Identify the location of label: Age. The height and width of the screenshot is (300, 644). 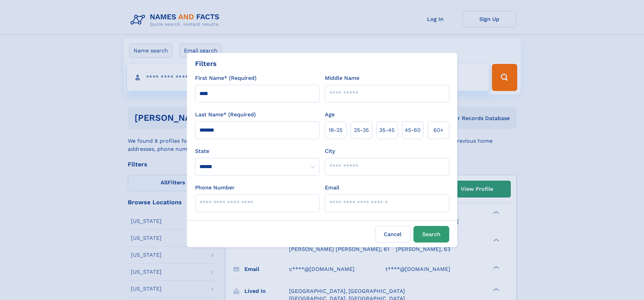
(329, 114).